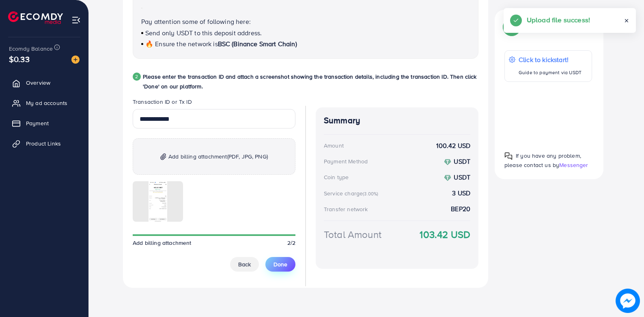 The image size is (644, 317). What do you see at coordinates (44, 103) in the screenshot?
I see `a: My ad accounts` at bounding box center [44, 103].